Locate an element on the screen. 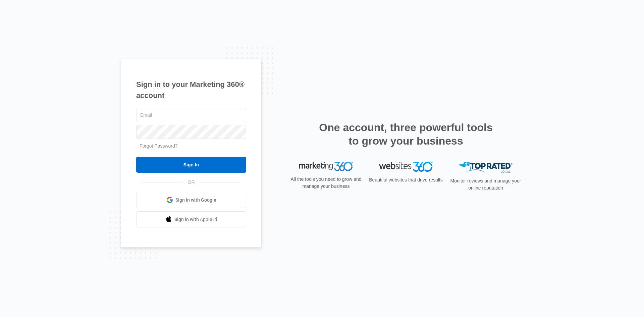 The image size is (644, 317). a: Forgot Password? is located at coordinates (159, 146).